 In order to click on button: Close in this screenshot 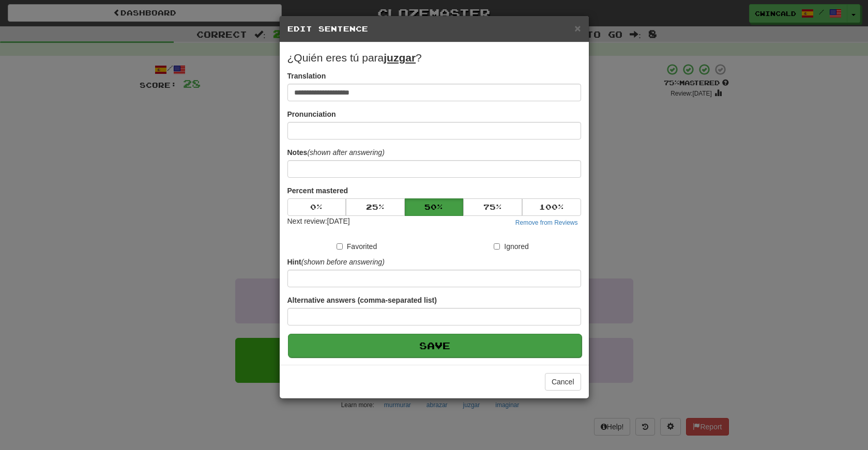, I will do `click(578, 28)`.